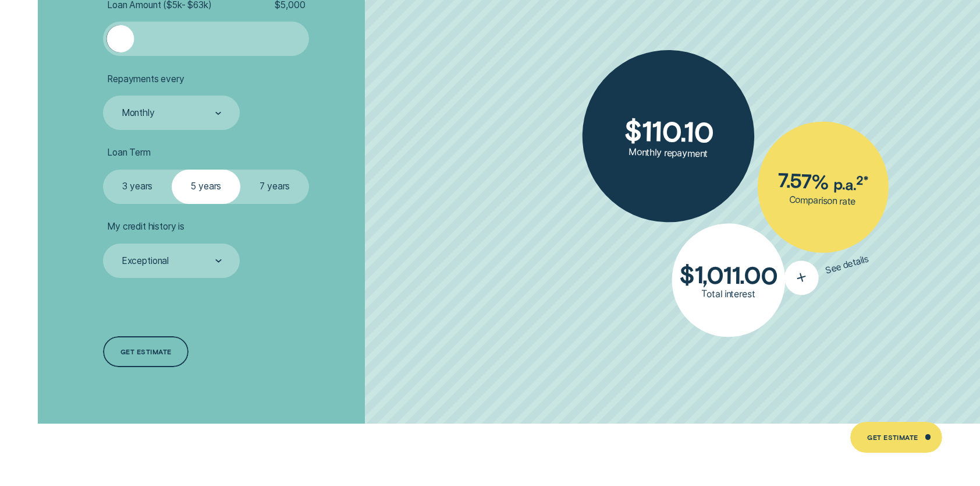 Image resolution: width=980 pixels, height=486 pixels. I want to click on span: Repayments every, so click(146, 79).